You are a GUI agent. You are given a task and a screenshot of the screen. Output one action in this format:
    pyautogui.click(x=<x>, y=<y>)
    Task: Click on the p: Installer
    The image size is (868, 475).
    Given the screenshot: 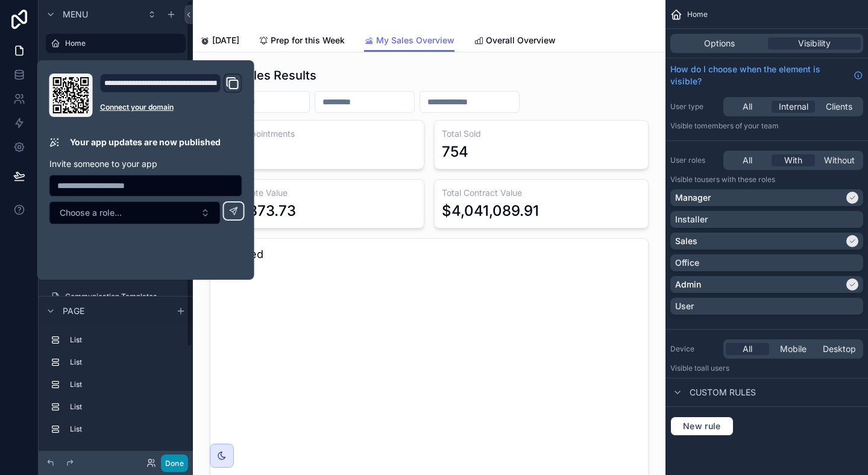 What is the action you would take?
    pyautogui.click(x=692, y=220)
    